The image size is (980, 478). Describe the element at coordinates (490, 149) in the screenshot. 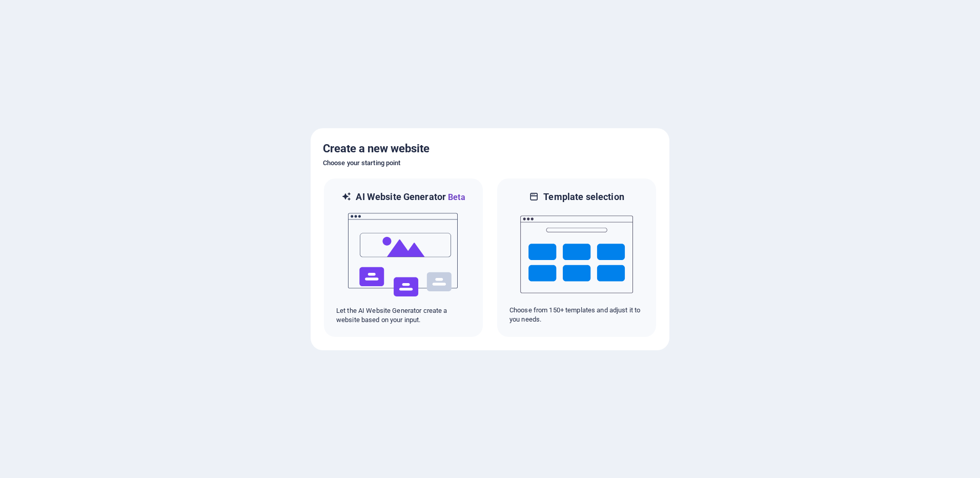

I see `h5: Create a new website` at that location.